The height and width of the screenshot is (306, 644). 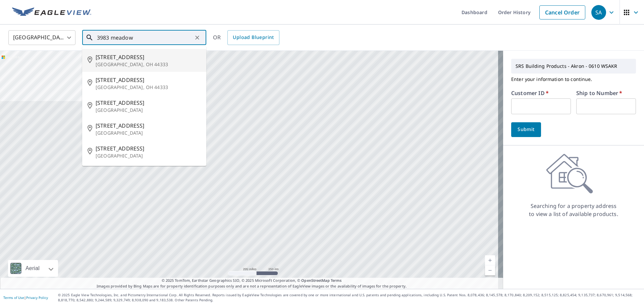 What do you see at coordinates (14, 298) in the screenshot?
I see `a: Terms of Use` at bounding box center [14, 298].